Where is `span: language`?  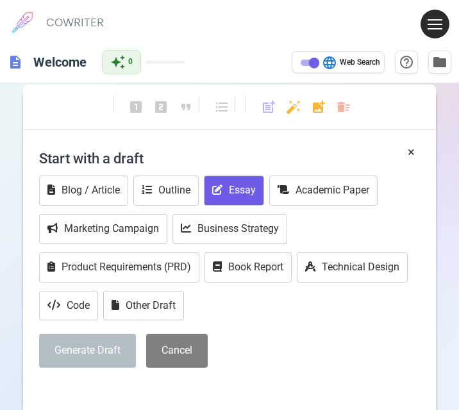
span: language is located at coordinates (329, 63).